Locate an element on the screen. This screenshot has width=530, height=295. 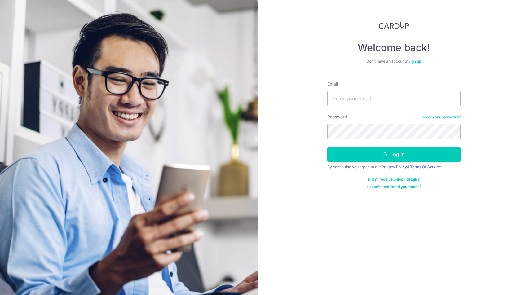
label: Password is located at coordinates (337, 117).